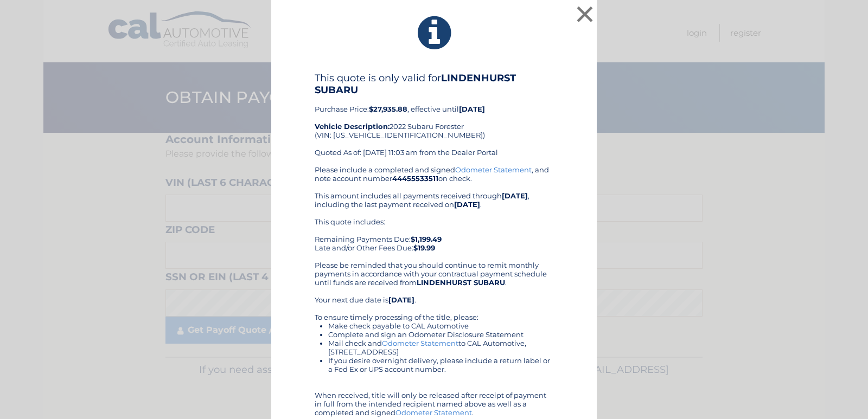 This screenshot has width=868, height=419. What do you see at coordinates (441, 365) in the screenshot?
I see `li: If you desire overnight delivery, please include a return label or a Fed Ex or UPS account number.` at bounding box center [441, 365].